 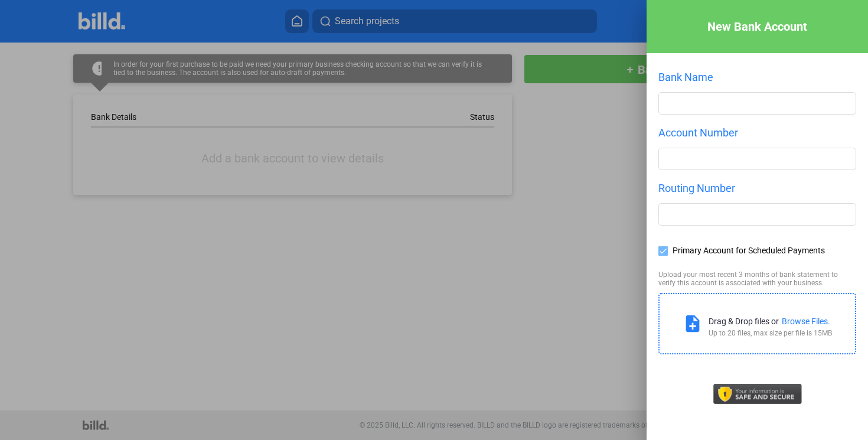 What do you see at coordinates (770, 333) in the screenshot?
I see `div: Up to 20 files, max size per file is 15MB` at bounding box center [770, 333].